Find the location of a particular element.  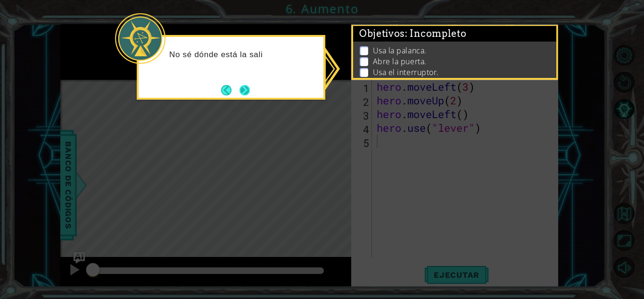

p: No sé dónde está la sali is located at coordinates (243, 55).